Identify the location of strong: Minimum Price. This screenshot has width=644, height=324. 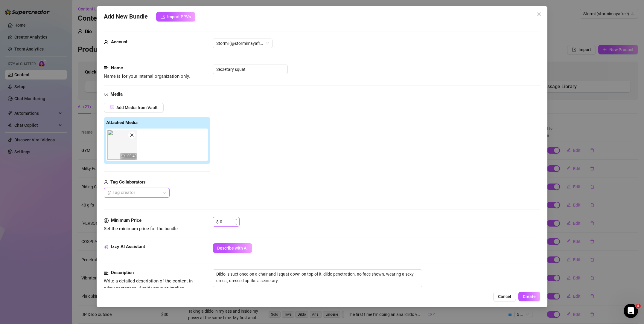
(126, 220).